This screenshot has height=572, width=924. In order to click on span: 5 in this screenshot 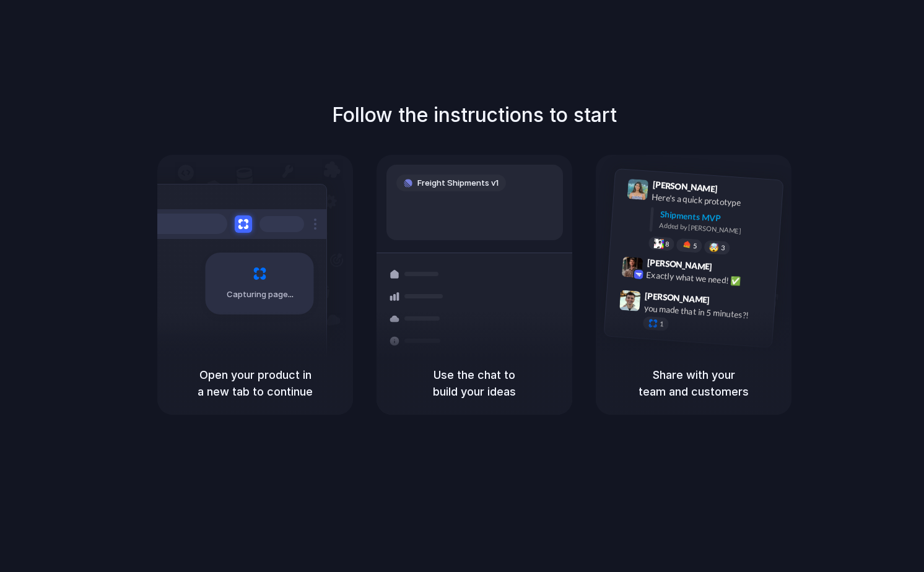, I will do `click(695, 246)`.